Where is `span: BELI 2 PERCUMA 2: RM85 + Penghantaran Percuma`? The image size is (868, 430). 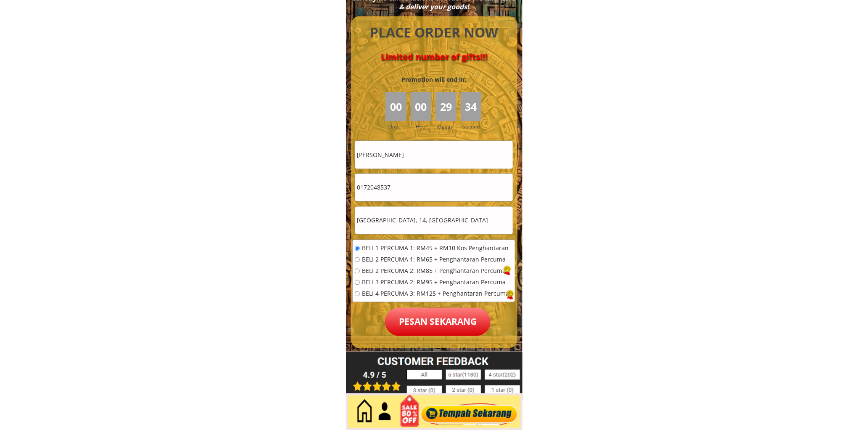 span: BELI 2 PERCUMA 2: RM85 + Penghantaran Percuma is located at coordinates (435, 271).